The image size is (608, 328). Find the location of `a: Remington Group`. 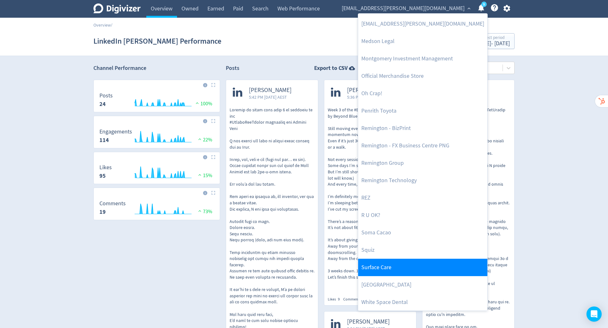

a: Remington Group is located at coordinates (423, 163).